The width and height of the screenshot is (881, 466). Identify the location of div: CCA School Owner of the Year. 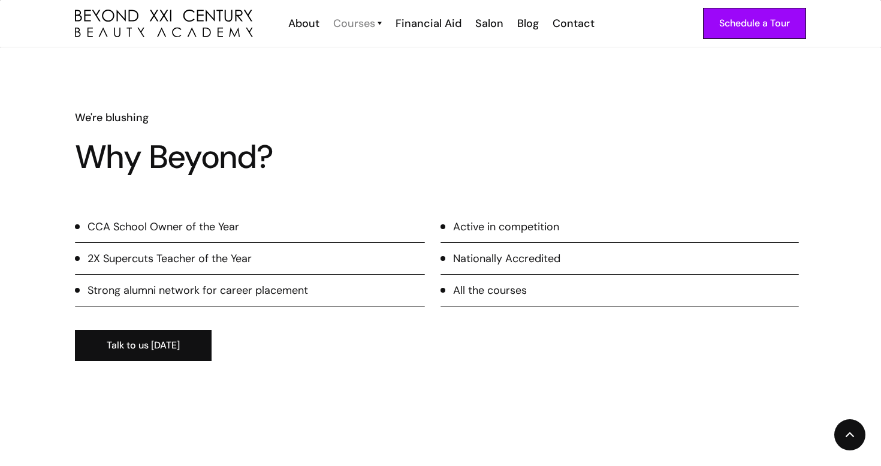
(163, 227).